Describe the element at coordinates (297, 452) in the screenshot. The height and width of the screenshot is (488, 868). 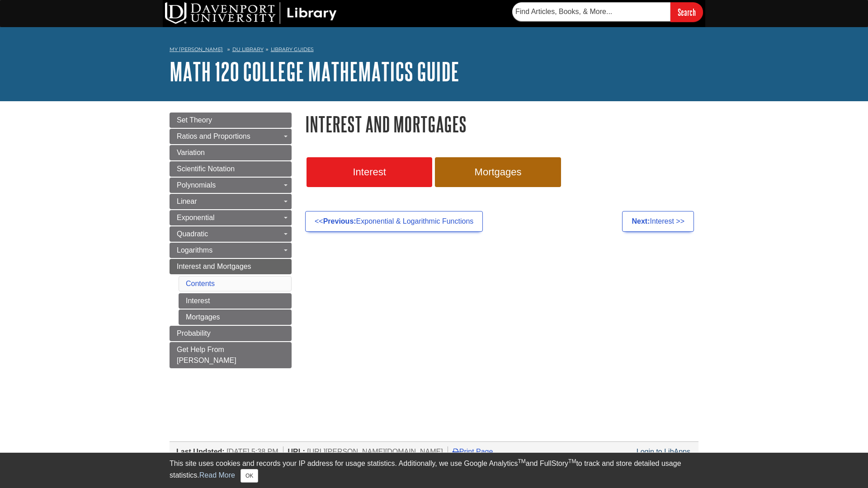
I see `span: URL:` at that location.